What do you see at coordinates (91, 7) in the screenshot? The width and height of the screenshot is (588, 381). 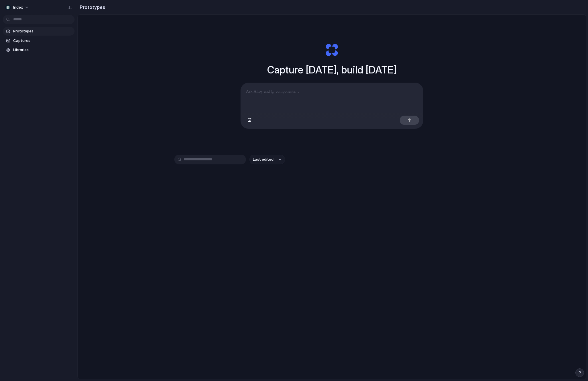 I see `h2: Prototypes` at bounding box center [91, 7].